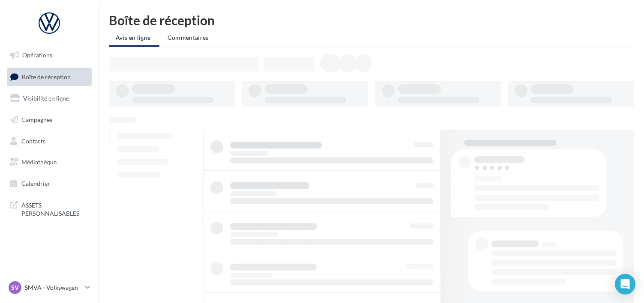 The image size is (644, 303). Describe the element at coordinates (37, 55) in the screenshot. I see `span: Opérations` at that location.